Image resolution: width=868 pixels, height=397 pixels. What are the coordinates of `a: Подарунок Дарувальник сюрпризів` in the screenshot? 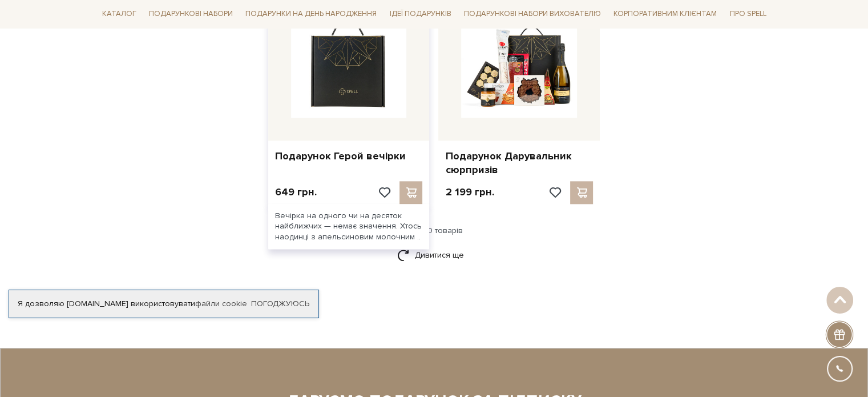 It's located at (519, 163).